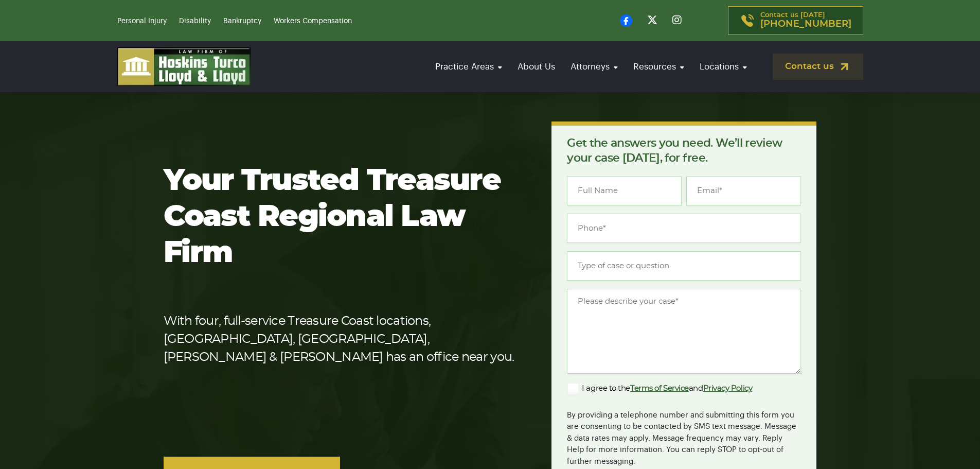 This screenshot has width=980, height=469. I want to click on a: Disability, so click(195, 21).